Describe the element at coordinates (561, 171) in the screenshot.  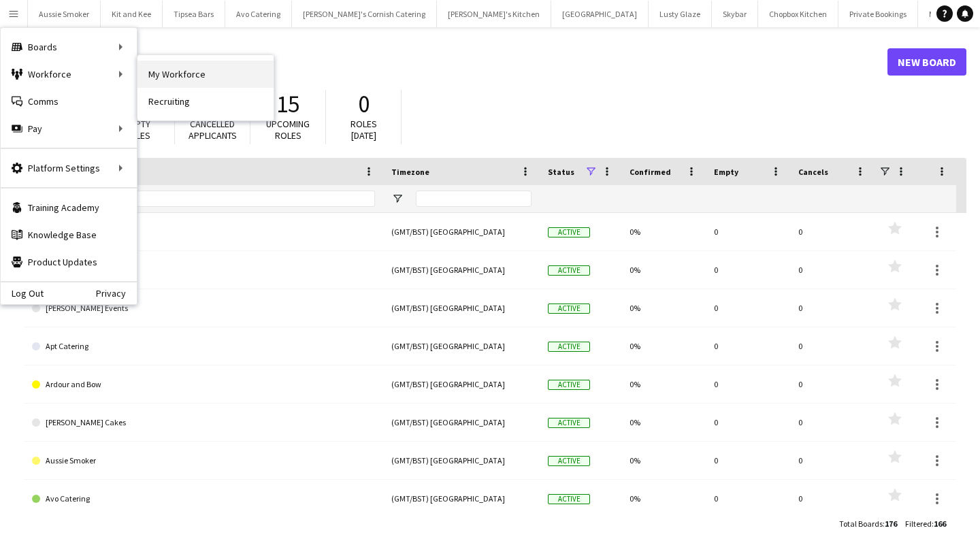
I see `span: Status` at that location.